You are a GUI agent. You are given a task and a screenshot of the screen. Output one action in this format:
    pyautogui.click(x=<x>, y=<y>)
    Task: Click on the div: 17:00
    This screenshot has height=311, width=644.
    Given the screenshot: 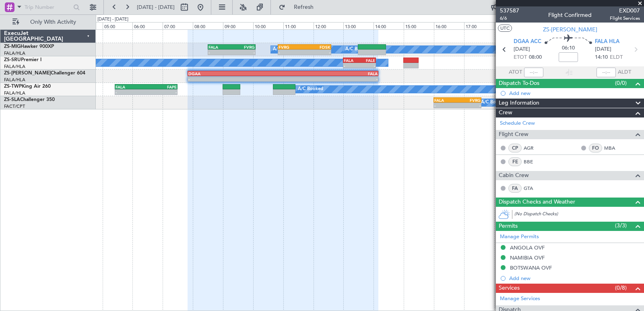 What is the action you would take?
    pyautogui.click(x=479, y=26)
    